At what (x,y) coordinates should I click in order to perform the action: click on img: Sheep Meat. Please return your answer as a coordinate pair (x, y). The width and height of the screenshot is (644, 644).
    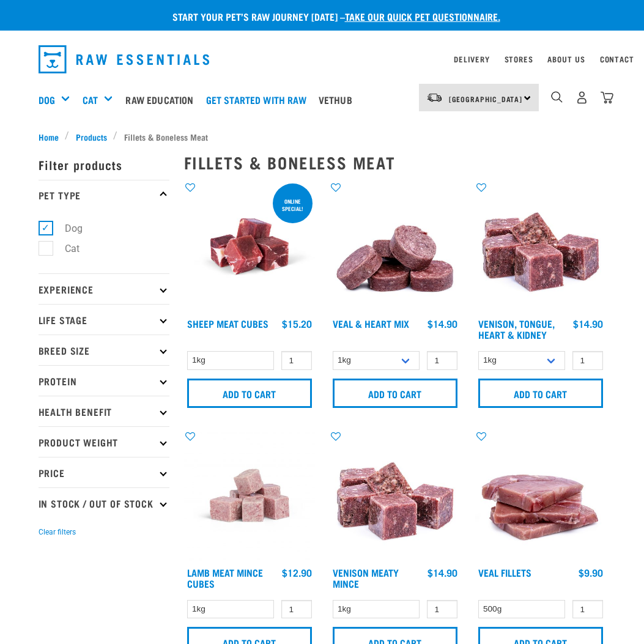
    Looking at the image, I should click on (250, 247).